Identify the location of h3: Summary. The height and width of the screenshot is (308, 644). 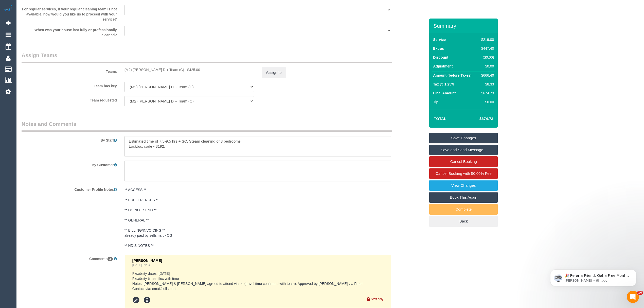
(464, 26).